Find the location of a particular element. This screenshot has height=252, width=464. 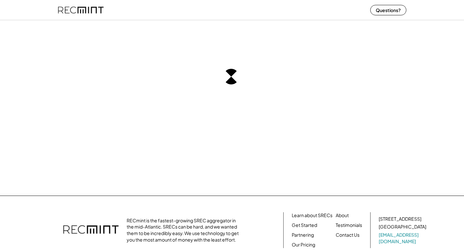

a: About is located at coordinates (342, 215).